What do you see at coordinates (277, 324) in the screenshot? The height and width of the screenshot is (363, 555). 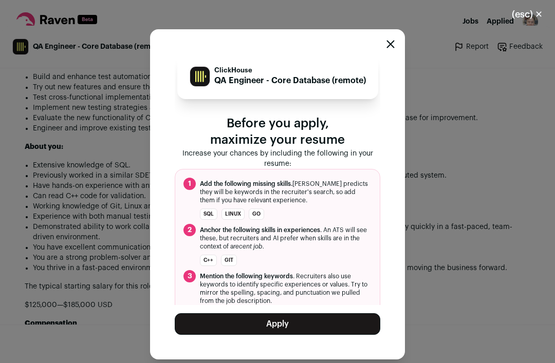 I see `button: Apply` at bounding box center [277, 324].